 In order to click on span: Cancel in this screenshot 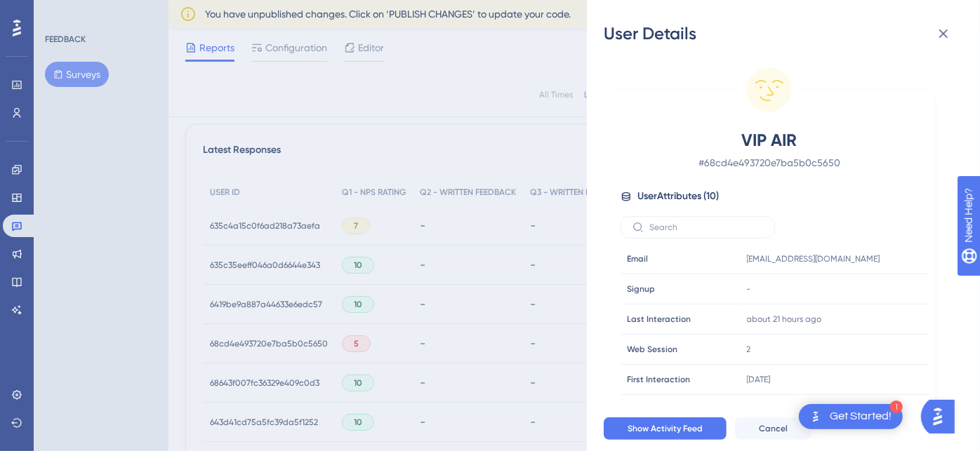, I will do `click(773, 429)`.